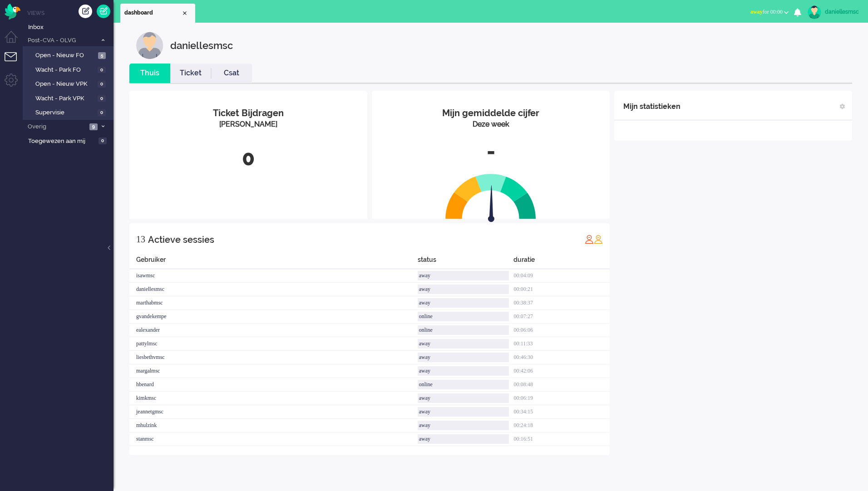  I want to click on a: Omnidesk, so click(12, 9).